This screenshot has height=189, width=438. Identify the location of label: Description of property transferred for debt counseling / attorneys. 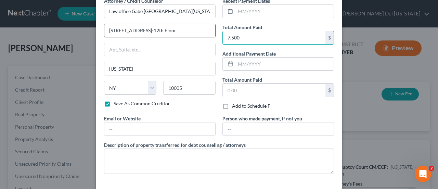
(175, 144).